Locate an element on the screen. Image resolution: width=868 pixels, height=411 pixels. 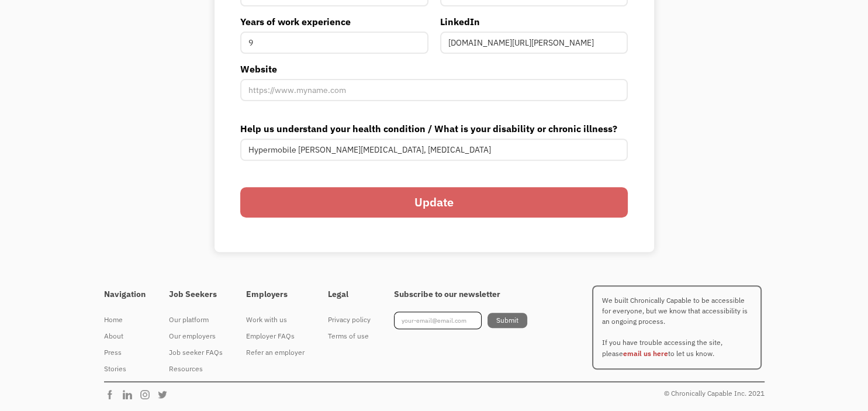
h4: Legal is located at coordinates (349, 294).